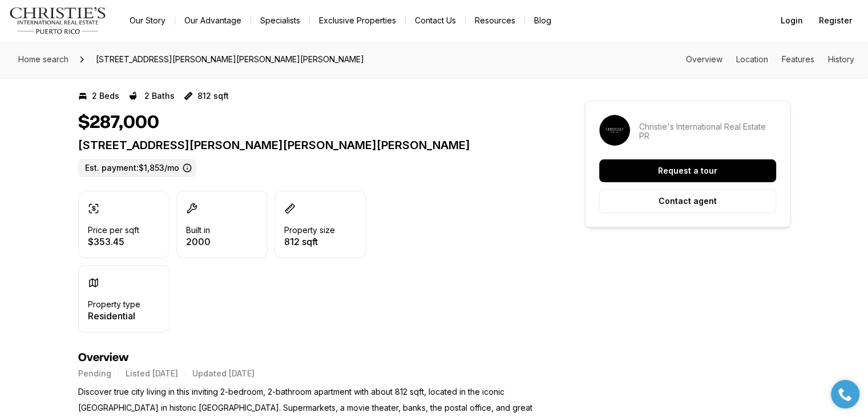  What do you see at coordinates (137, 168) in the screenshot?
I see `label: Est. payment: $1,853/mo` at bounding box center [137, 168].